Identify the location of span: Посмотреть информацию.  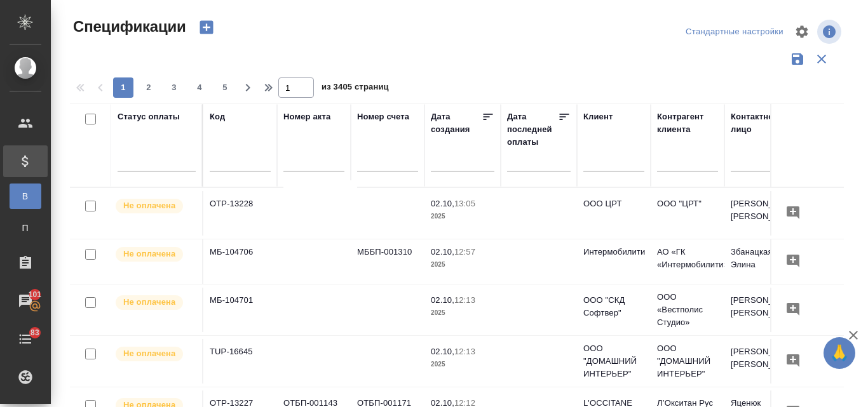
(830, 31).